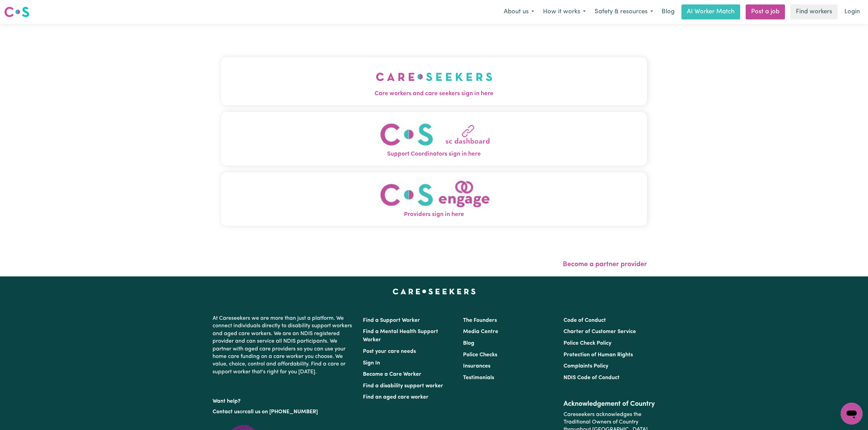 Image resolution: width=868 pixels, height=430 pixels. Describe the element at coordinates (591, 378) in the screenshot. I see `a: NDIS Code of Conduct` at that location.